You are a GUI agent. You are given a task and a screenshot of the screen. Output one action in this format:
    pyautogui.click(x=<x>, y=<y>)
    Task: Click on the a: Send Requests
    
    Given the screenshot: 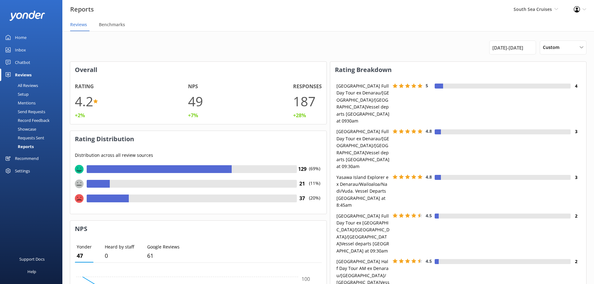 What is the action you would take?
    pyautogui.click(x=33, y=112)
    